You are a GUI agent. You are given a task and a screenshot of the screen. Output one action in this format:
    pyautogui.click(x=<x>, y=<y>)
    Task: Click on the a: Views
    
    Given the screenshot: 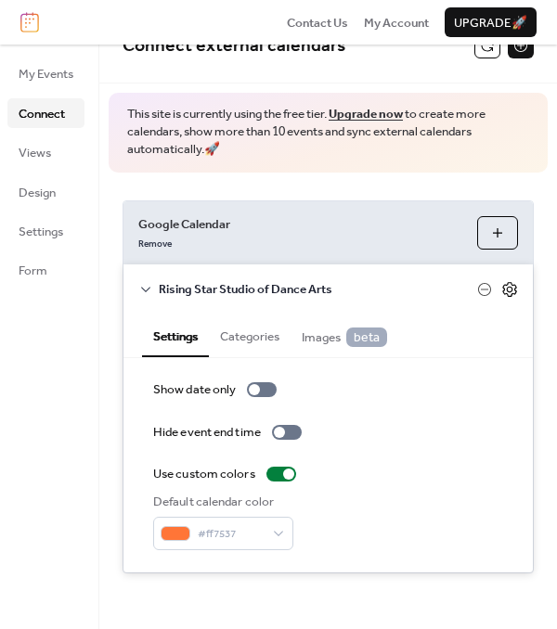 What is the action you would take?
    pyautogui.click(x=45, y=152)
    